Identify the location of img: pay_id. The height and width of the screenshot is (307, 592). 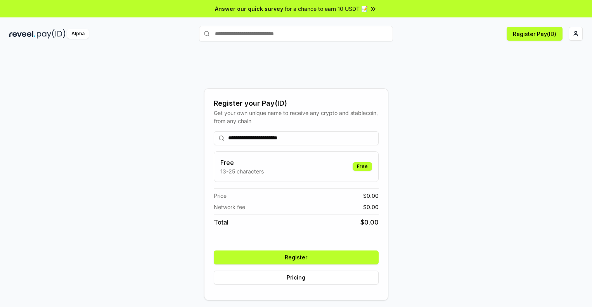
(51, 34).